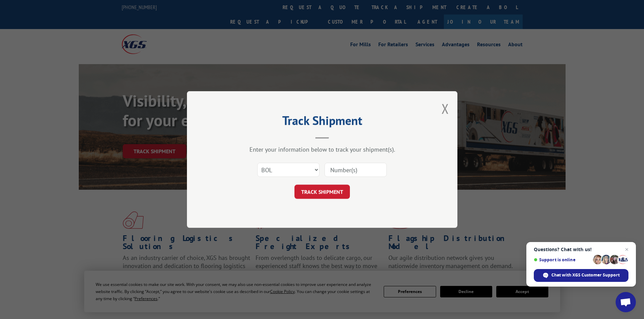 This screenshot has height=319, width=644. I want to click on button: Close modal, so click(446, 109).